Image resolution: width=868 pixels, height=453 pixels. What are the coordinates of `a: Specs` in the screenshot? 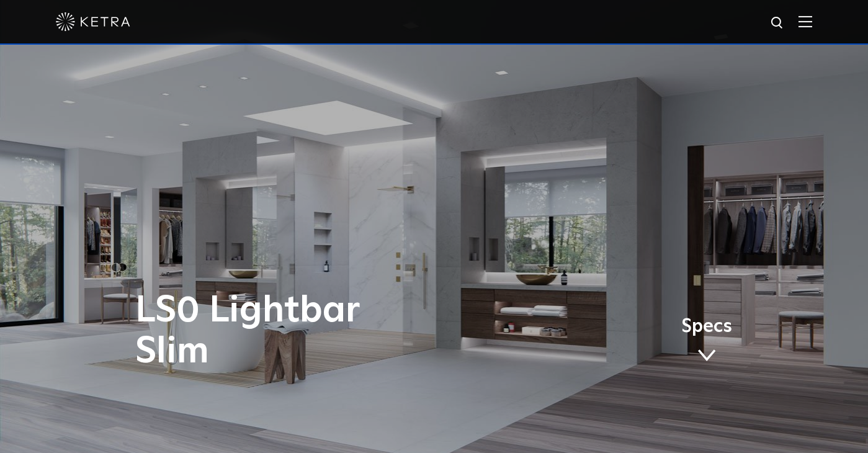 It's located at (707, 342).